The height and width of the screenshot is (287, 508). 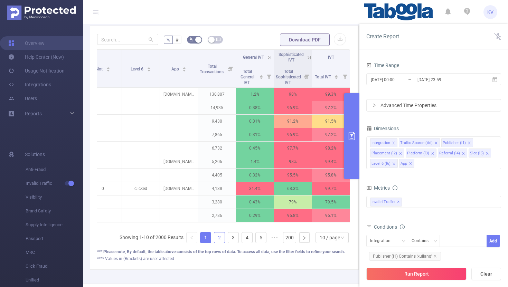 I want to click on a: 2, so click(x=220, y=238).